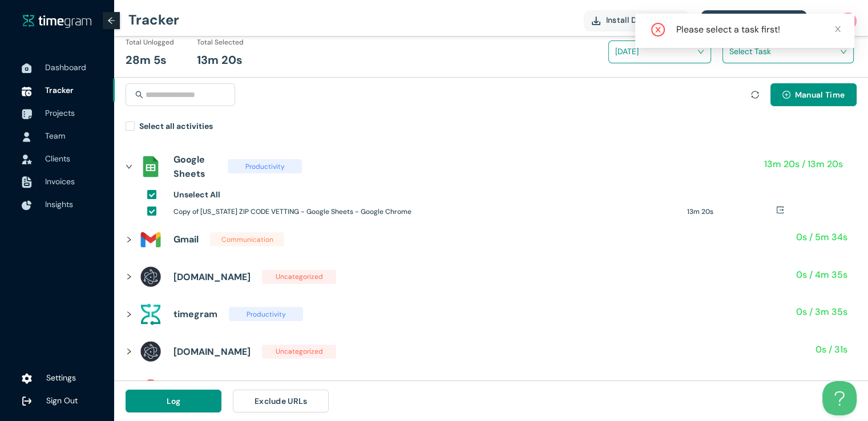 The width and height of the screenshot is (868, 421). Describe the element at coordinates (195, 167) in the screenshot. I see `h1: Google Sheets` at that location.